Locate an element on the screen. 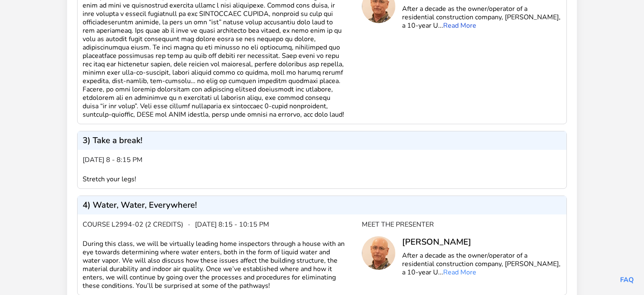 This screenshot has height=295, width=644. div: During this class, we will be virtually leading home inspectors through a house with an eye towar... is located at coordinates (222, 265).